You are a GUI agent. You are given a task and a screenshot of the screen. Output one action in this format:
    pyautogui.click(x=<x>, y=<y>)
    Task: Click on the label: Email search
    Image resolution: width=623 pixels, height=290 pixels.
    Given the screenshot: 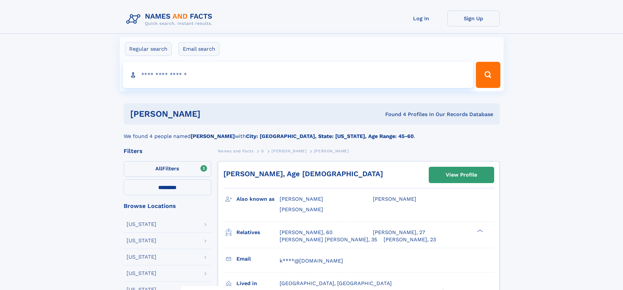 What is the action you would take?
    pyautogui.click(x=199, y=49)
    